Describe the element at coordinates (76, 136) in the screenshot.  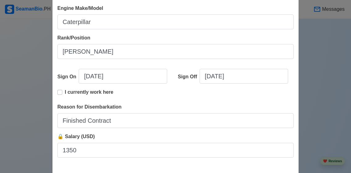
I see `span: 🔒 Salary (USD)` at that location.